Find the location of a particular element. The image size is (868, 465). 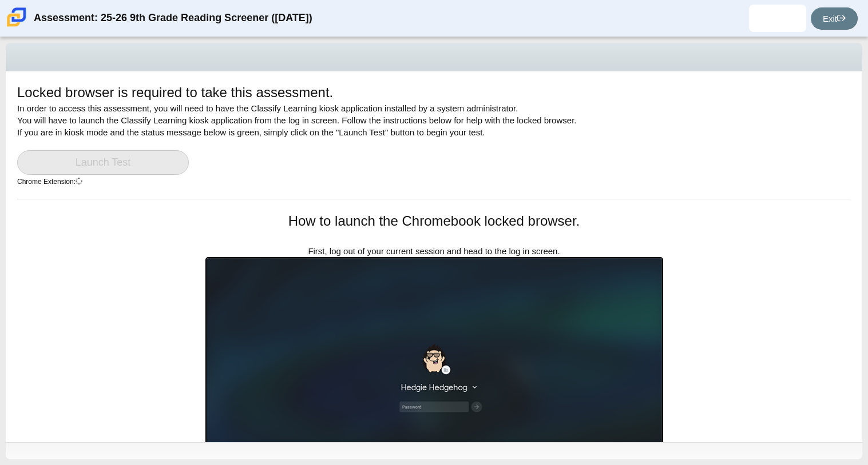

small: Chrome Extension: is located at coordinates (50, 182).